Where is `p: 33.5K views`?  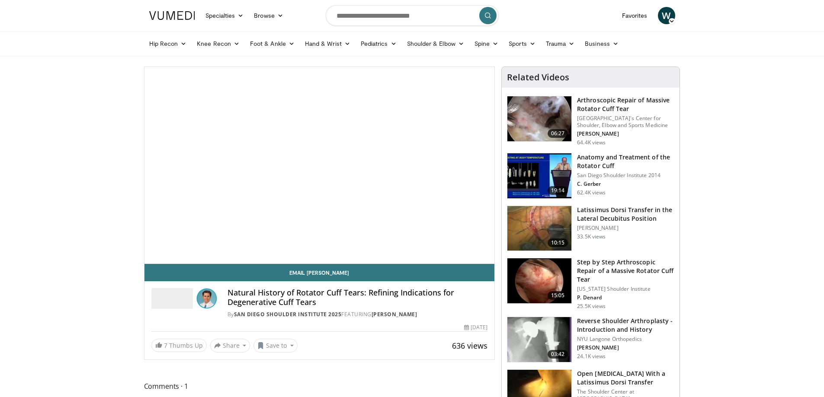
p: 33.5K views is located at coordinates (591, 237).